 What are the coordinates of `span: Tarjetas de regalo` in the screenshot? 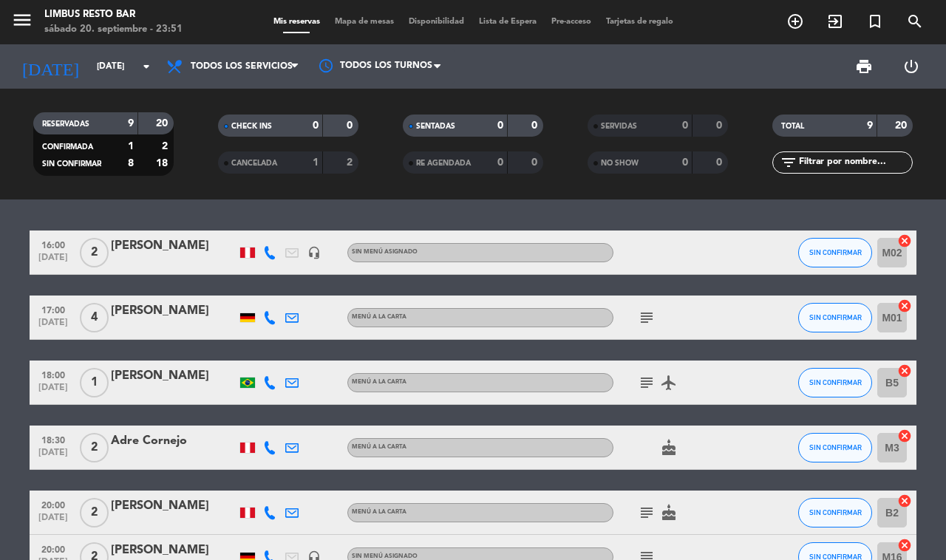 It's located at (639, 21).